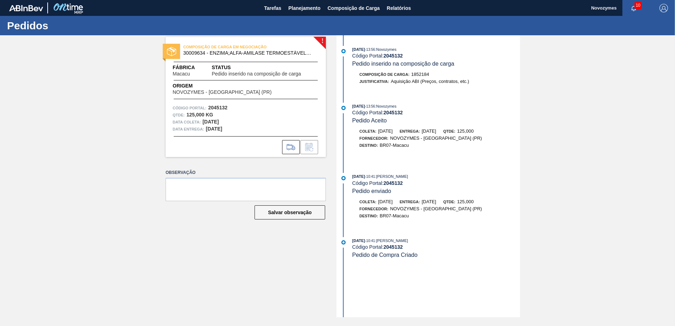  Describe the element at coordinates (265, 67) in the screenshot. I see `span: Status` at that location.